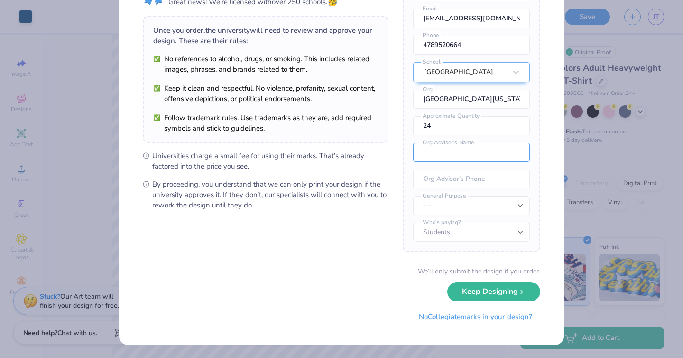 This screenshot has width=683, height=358. Describe the element at coordinates (472, 19) in the screenshot. I see `input: Email` at that location.